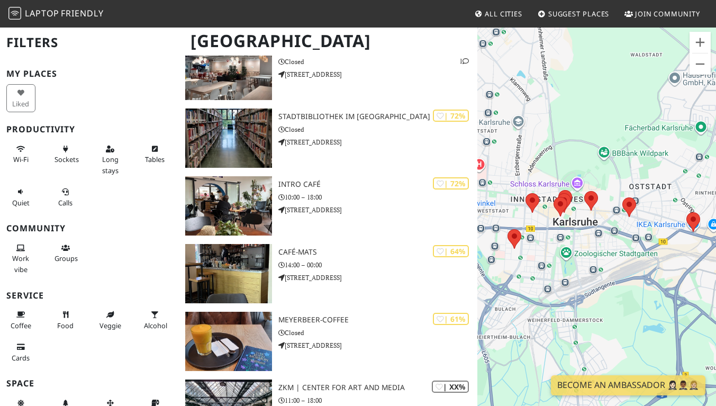 The height and width of the screenshot is (406, 716). Describe the element at coordinates (56, 14) in the screenshot. I see `a: LaptopFriendly LaptopFriendly` at that location.